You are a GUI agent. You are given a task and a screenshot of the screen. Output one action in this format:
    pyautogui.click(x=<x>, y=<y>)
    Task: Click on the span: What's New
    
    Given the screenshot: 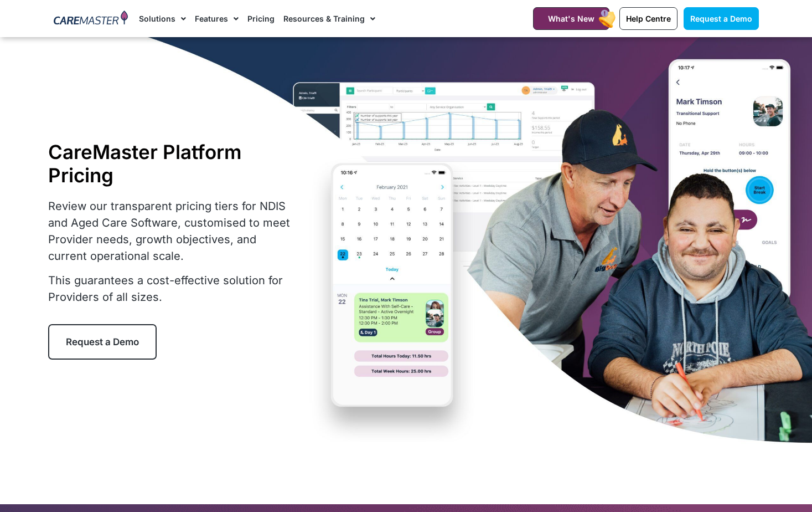 What is the action you would take?
    pyautogui.click(x=571, y=18)
    